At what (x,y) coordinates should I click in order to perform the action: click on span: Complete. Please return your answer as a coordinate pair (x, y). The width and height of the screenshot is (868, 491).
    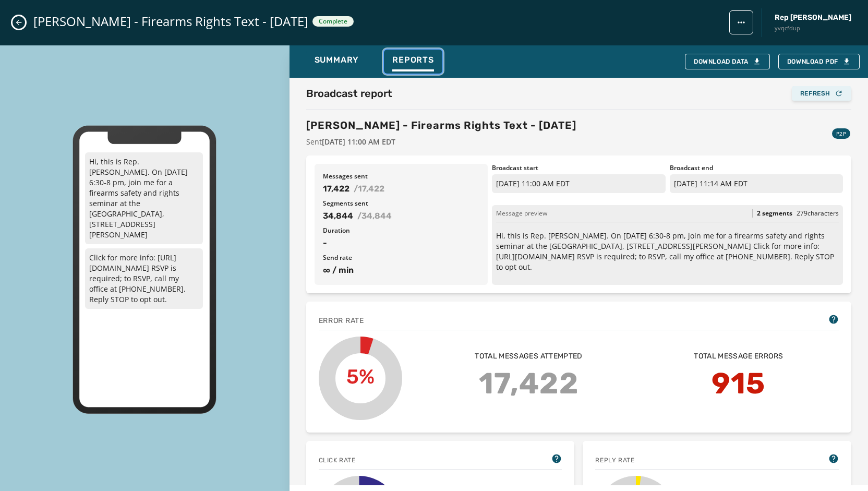
    Looking at the image, I should click on (333, 21).